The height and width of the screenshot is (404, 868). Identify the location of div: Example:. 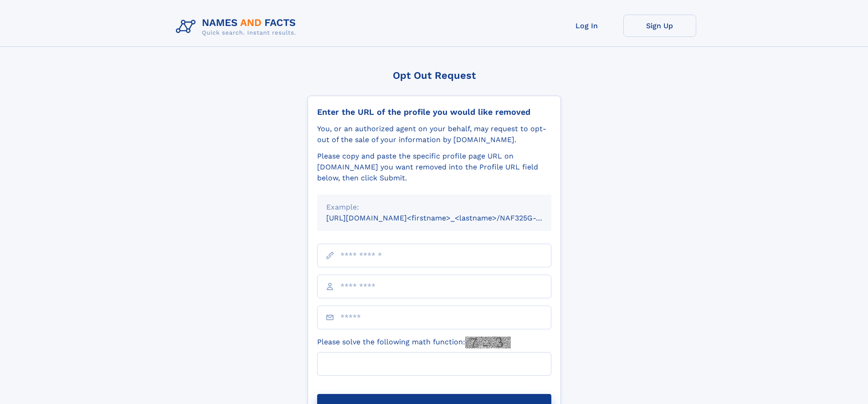
(434, 207).